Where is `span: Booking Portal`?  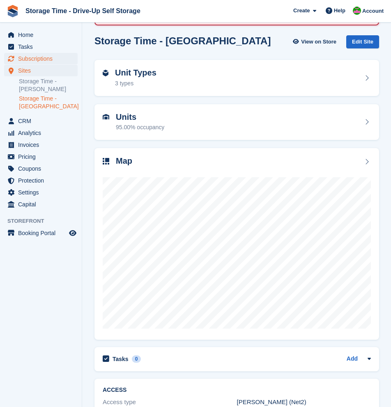 span: Booking Portal is located at coordinates (43, 233).